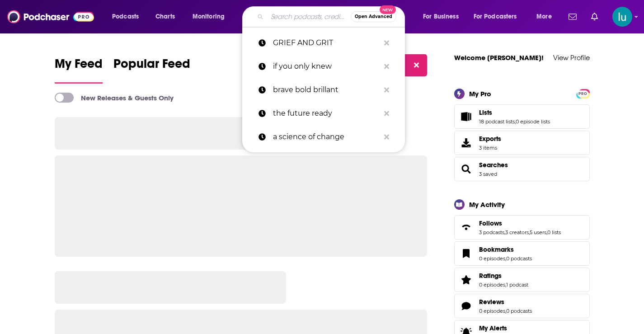 The height and width of the screenshot is (334, 644). Describe the element at coordinates (387, 10) in the screenshot. I see `span: New` at that location.